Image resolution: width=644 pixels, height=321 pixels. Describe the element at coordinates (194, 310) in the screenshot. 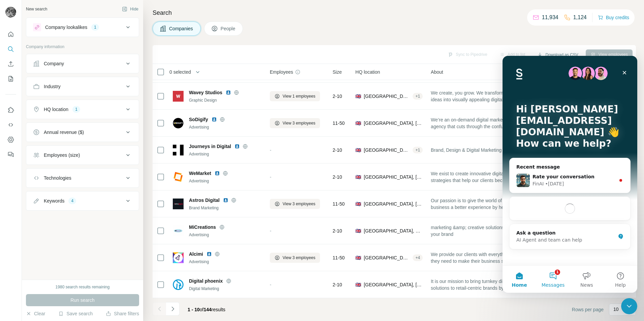

I see `span: 1 - 10` at that location.